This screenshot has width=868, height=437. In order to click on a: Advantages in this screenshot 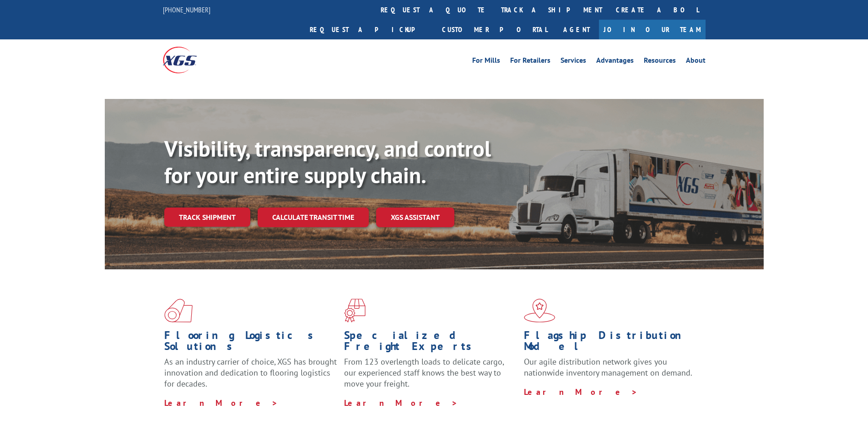, I will do `click(615, 62)`.